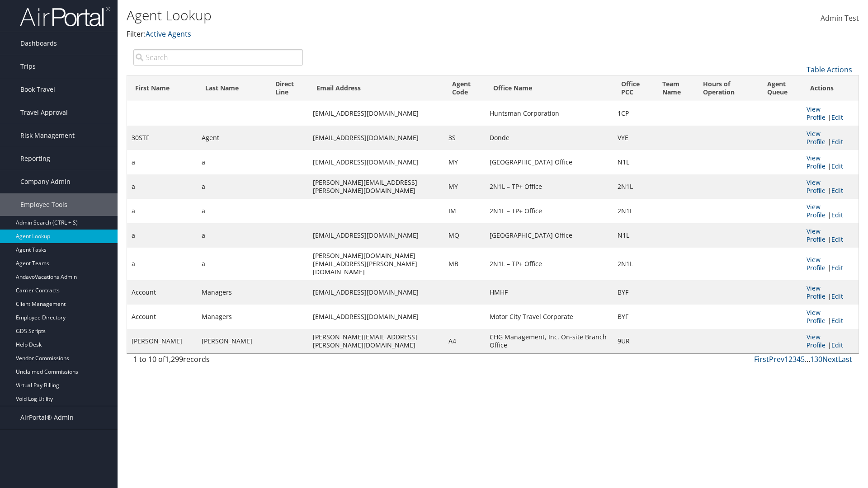 The height and width of the screenshot is (488, 868). I want to click on td: 30STF, so click(162, 138).